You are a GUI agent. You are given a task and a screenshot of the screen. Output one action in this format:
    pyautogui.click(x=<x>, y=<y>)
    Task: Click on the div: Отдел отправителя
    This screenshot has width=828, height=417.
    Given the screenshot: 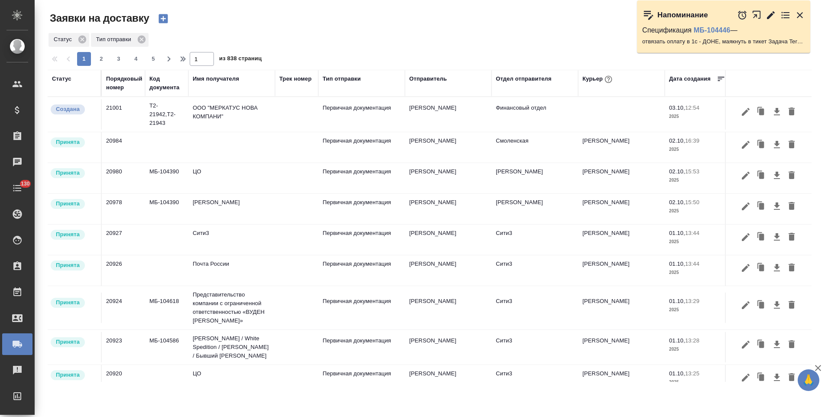 What is the action you would take?
    pyautogui.click(x=524, y=79)
    